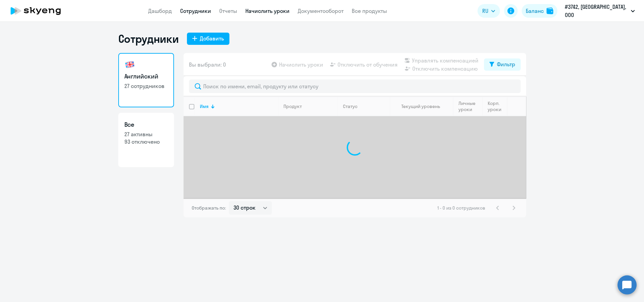 This screenshot has height=302, width=644. Describe the element at coordinates (146, 86) in the screenshot. I see `p: 27 сотрудников` at that location.